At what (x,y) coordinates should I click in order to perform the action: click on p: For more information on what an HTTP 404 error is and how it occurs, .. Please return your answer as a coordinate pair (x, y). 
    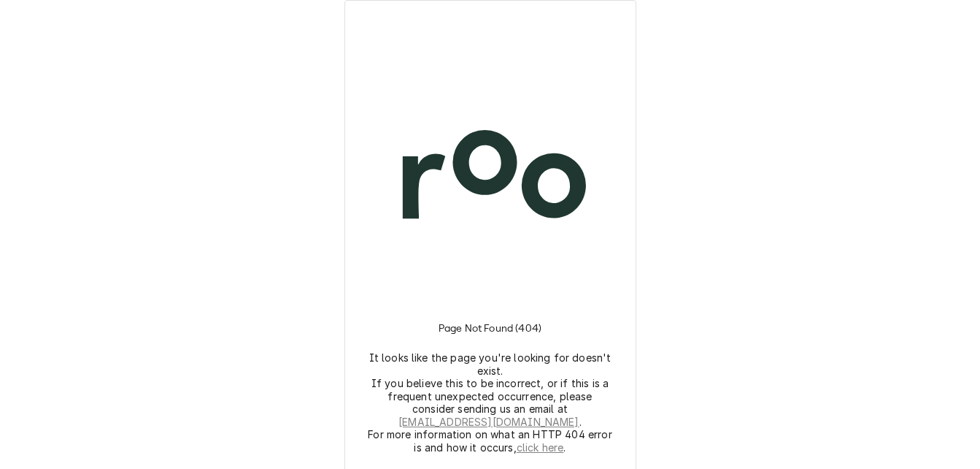
    Looking at the image, I should click on (491, 440).